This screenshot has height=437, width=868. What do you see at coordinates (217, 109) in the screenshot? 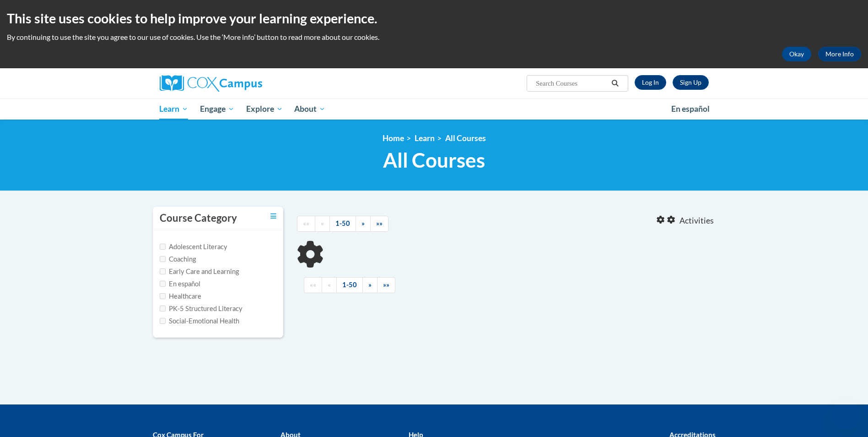
I see `span: Engage` at bounding box center [217, 109].